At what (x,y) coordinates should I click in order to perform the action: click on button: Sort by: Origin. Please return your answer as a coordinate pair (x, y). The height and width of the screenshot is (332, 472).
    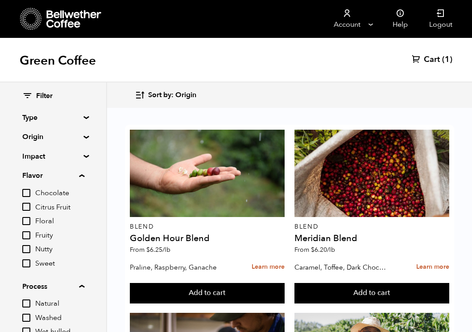
    Looking at the image, I should click on (166, 95).